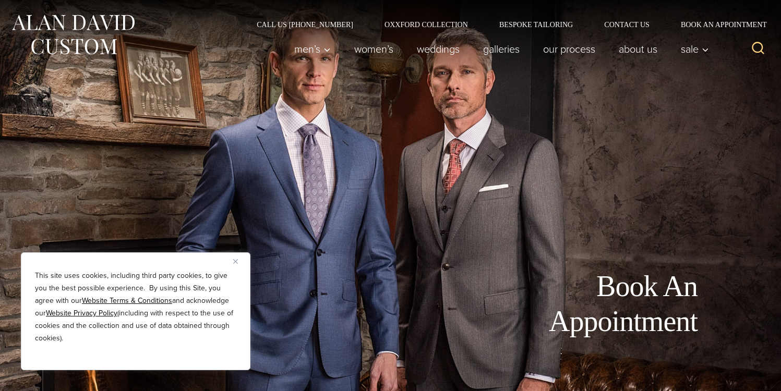 Image resolution: width=781 pixels, height=391 pixels. What do you see at coordinates (718, 25) in the screenshot?
I see `a: Book an Appointment` at bounding box center [718, 25].